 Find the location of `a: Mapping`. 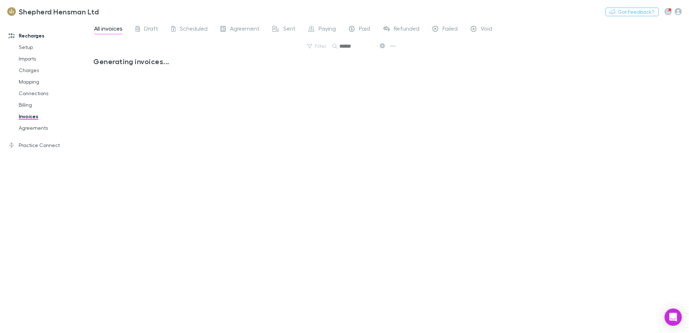

a: Mapping is located at coordinates (54, 82).